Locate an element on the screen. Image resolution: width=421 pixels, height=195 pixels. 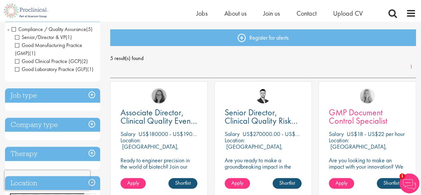
div: Therapy is located at coordinates (53, 153).